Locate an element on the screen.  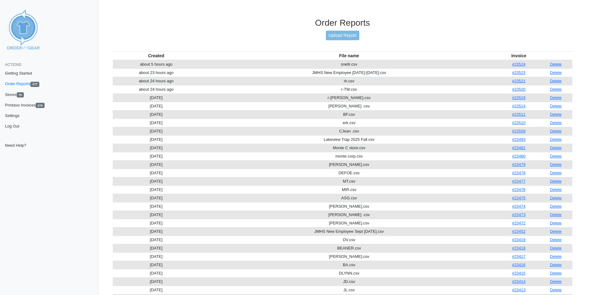
td: DV.csv is located at coordinates (349, 240).